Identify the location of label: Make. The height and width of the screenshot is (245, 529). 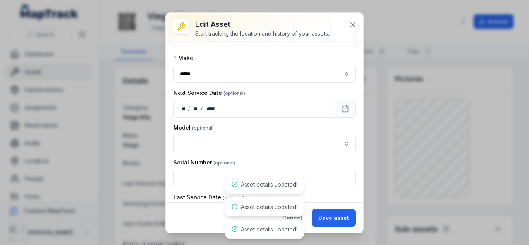
(183, 58).